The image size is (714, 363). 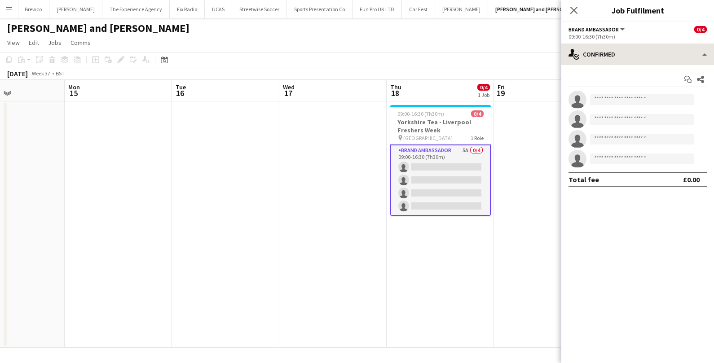 I want to click on span: Jobs, so click(x=55, y=43).